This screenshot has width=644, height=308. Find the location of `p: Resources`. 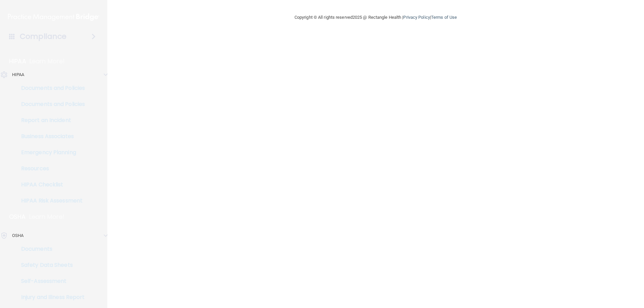

p: Resources is located at coordinates (50, 169).